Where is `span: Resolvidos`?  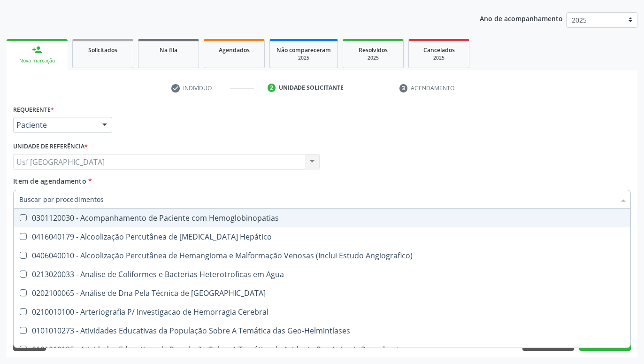
span: Resolvidos is located at coordinates (373, 50).